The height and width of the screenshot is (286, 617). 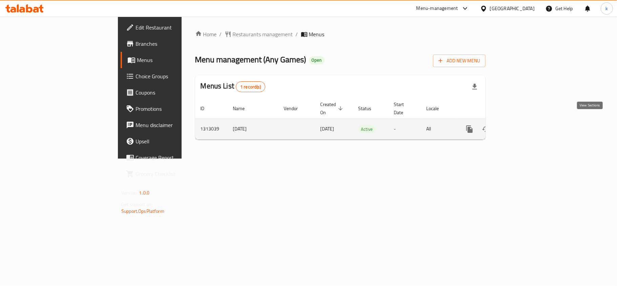 What do you see at coordinates (403, 108) in the screenshot?
I see `span: Start Date` at bounding box center [403, 108].